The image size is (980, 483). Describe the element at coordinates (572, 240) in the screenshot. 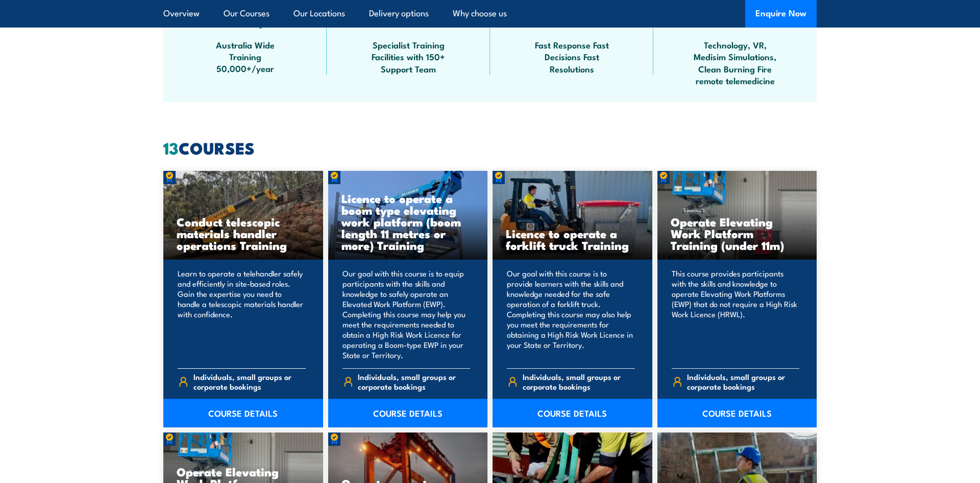

I see `h3: Licence to operate a forklift truck Training` at that location.